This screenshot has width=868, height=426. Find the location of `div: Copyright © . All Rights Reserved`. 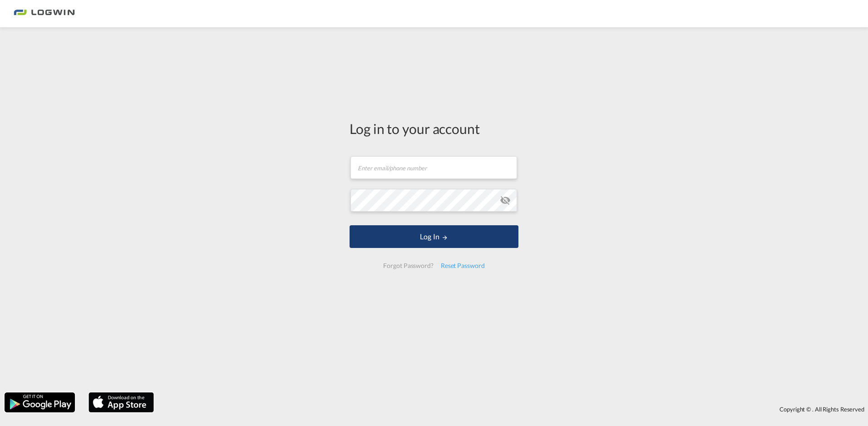

div: Copyright © . All Rights Reserved is located at coordinates (513, 409).